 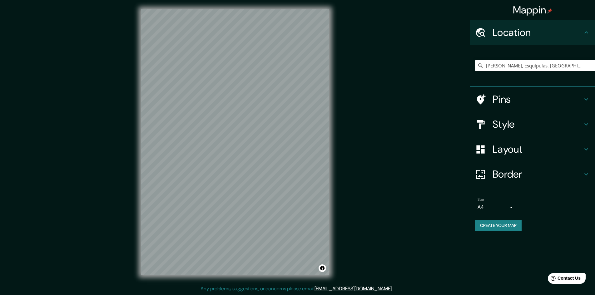 I want to click on p: Any problems, suggestions, or concerns please email ., so click(x=297, y=289).